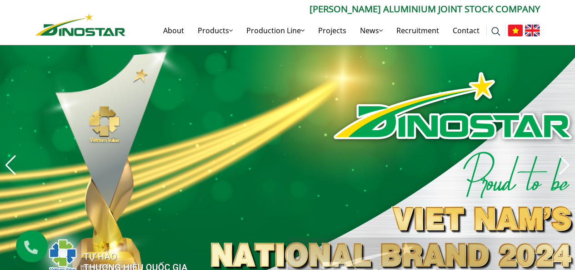  What do you see at coordinates (333, 30) in the screenshot?
I see `a: Projects` at bounding box center [333, 30].